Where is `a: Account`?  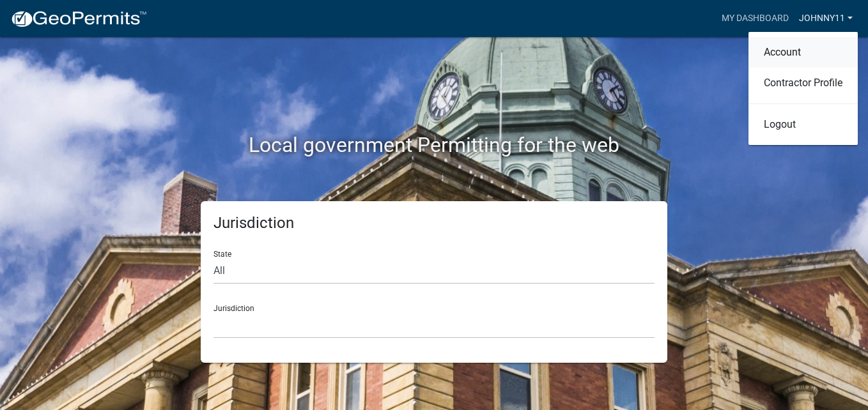
a: Account is located at coordinates (803, 52).